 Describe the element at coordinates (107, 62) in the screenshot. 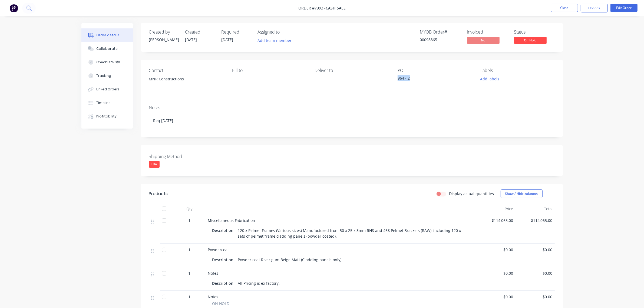

I see `button: Checklists 0/0` at that location.